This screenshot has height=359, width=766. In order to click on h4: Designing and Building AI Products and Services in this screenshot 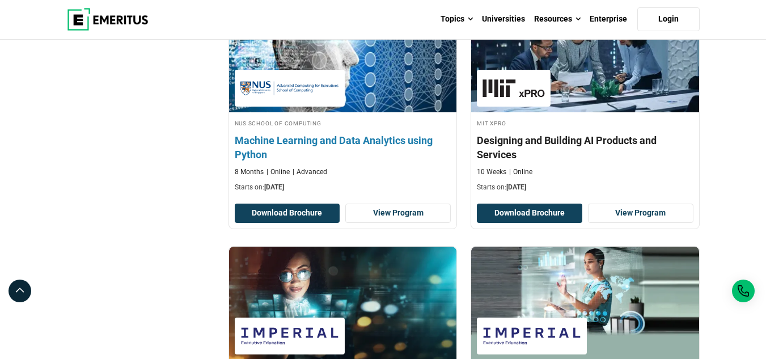, I will do `click(585, 147)`.